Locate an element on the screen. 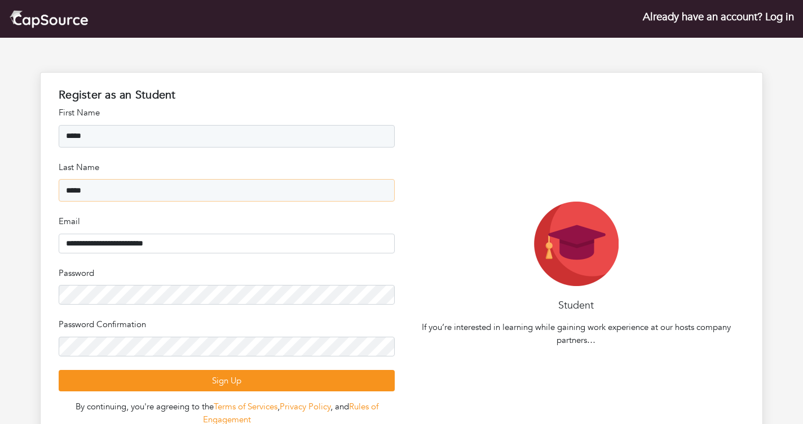 This screenshot has height=424, width=803. a: Already have an account? Log in is located at coordinates (718, 17).